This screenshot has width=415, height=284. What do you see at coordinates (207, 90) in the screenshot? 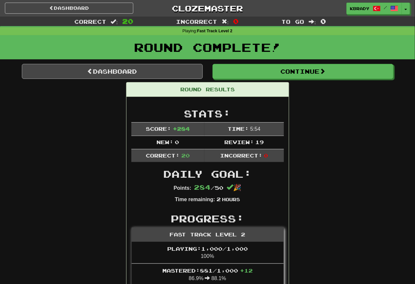
I see `div: Round Results` at bounding box center [207, 90].